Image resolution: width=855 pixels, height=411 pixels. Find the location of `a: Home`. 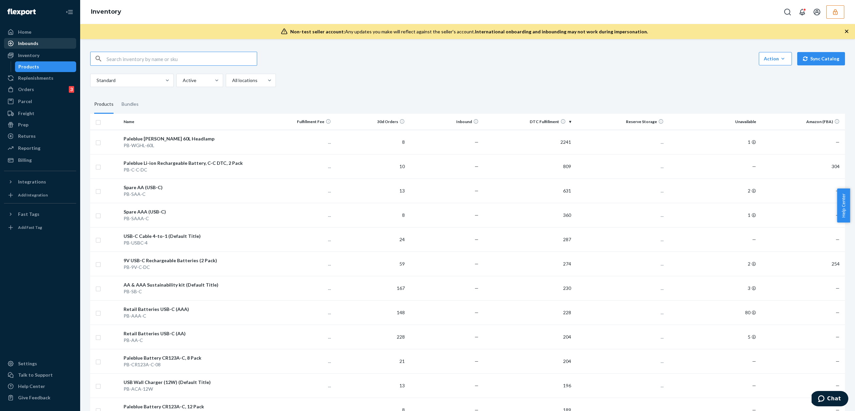

a: Home is located at coordinates (40, 32).